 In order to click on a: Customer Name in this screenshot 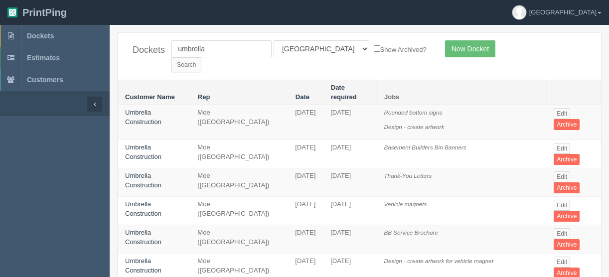, I will do `click(150, 97)`.